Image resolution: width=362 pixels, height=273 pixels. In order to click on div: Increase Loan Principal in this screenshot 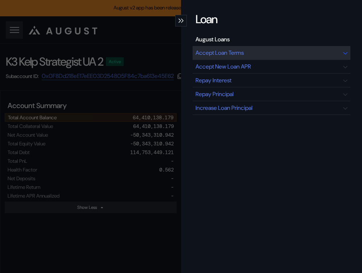, I will do `click(224, 108)`.